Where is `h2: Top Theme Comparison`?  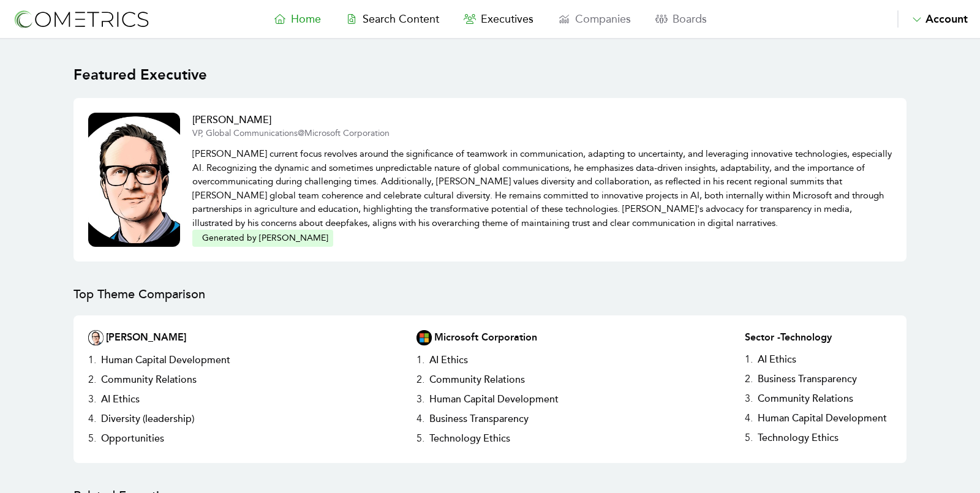 h2: Top Theme Comparison is located at coordinates (490, 295).